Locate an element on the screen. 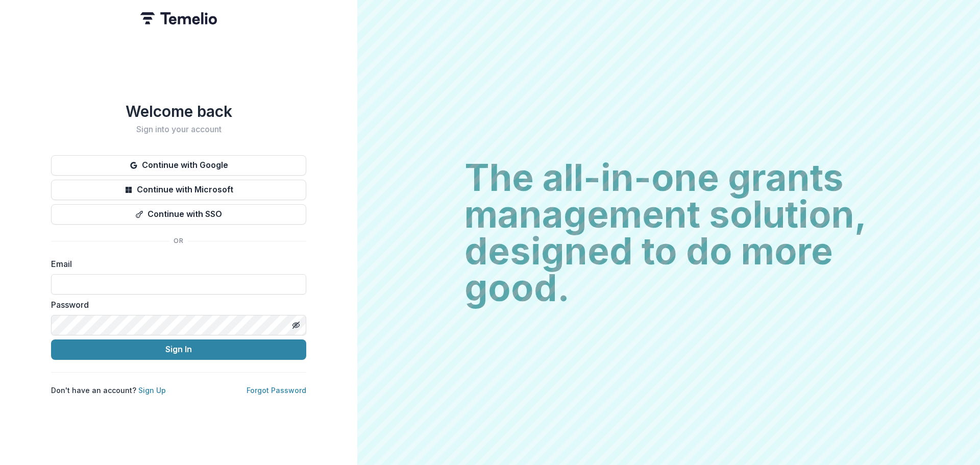 This screenshot has height=465, width=980. button: Continue with Microsoft is located at coordinates (179, 190).